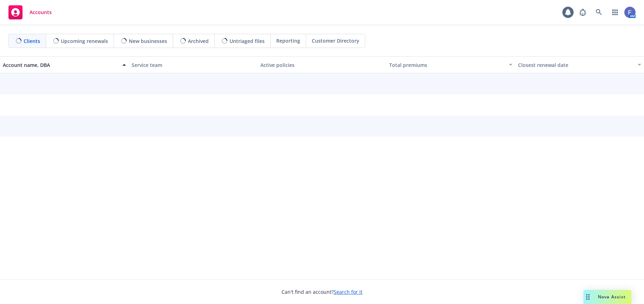 This screenshot has height=304, width=644. Describe the element at coordinates (32, 41) in the screenshot. I see `span: Clients` at that location.